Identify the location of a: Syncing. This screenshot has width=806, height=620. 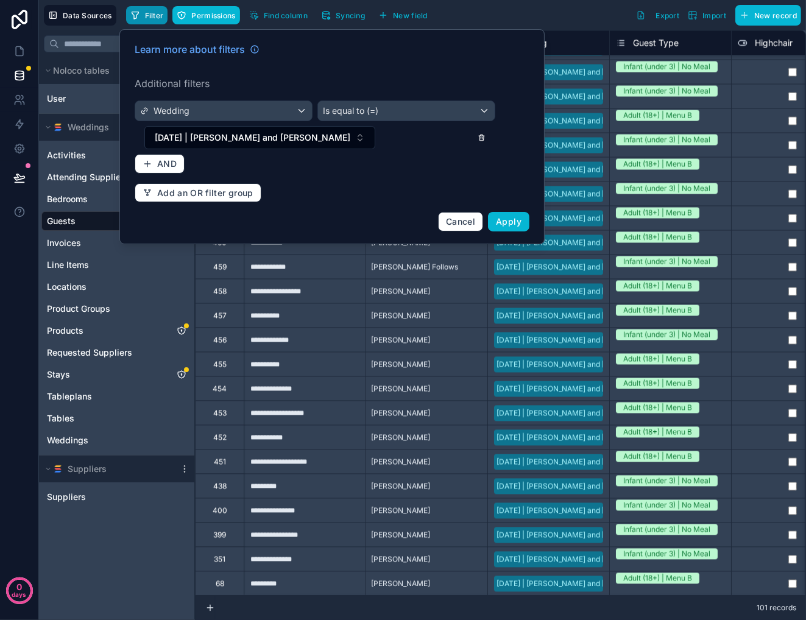
(345, 15).